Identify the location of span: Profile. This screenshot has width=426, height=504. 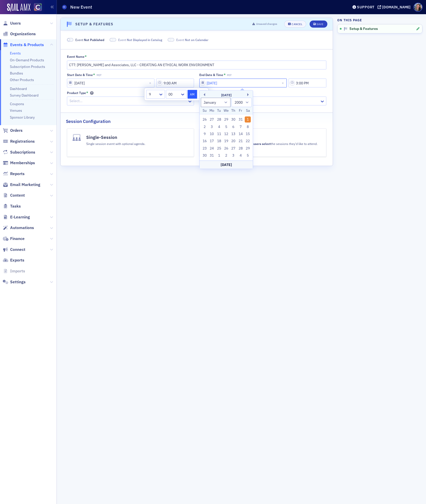
(418, 7).